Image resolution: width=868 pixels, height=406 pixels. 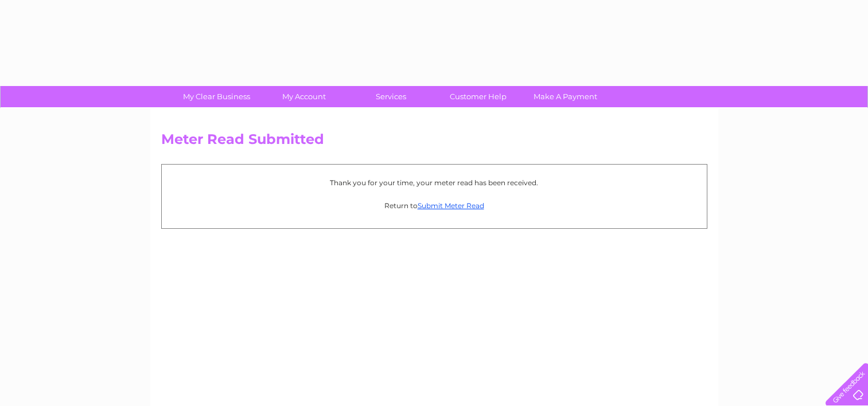 I want to click on a: Submit Meter Read, so click(x=451, y=205).